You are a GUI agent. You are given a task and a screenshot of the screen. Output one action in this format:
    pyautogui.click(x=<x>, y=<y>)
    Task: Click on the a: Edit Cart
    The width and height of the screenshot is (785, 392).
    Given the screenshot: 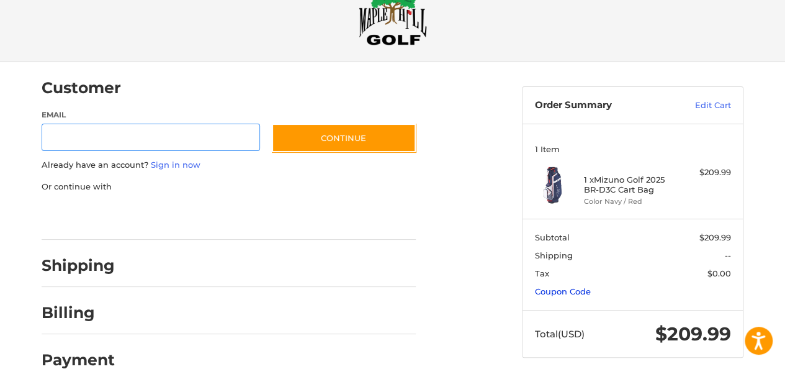 What is the action you would take?
    pyautogui.click(x=700, y=106)
    